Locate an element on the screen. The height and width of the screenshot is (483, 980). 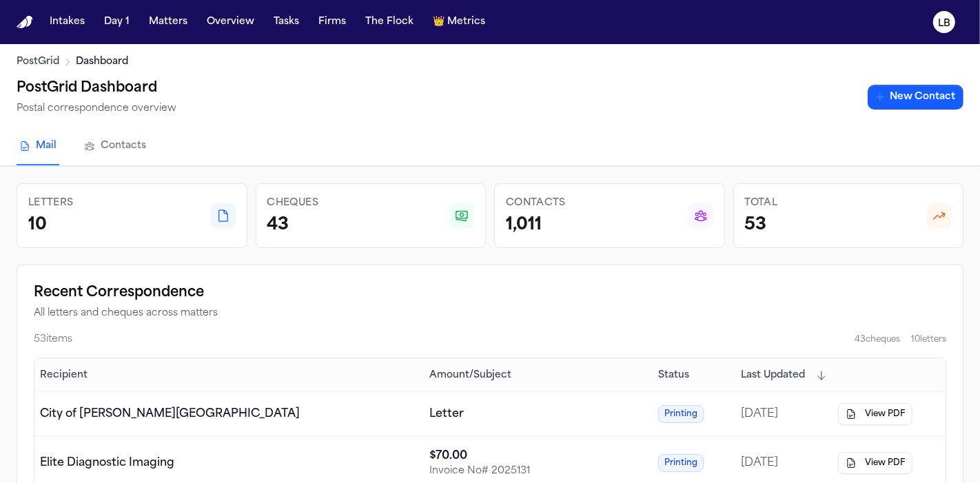
button: Amount/Subject is located at coordinates (470, 375).